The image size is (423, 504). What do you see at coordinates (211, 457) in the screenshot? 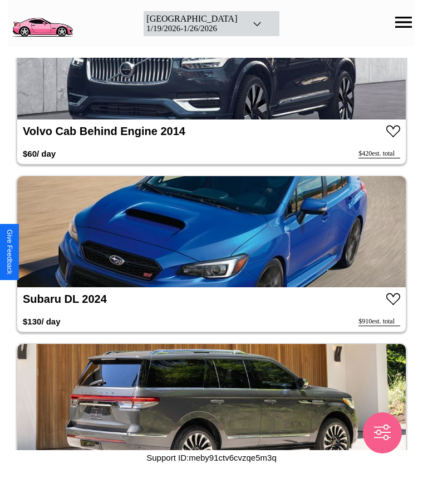
I see `p: Support ID: meby91ctv6cvzqe5m3q` at bounding box center [211, 457].